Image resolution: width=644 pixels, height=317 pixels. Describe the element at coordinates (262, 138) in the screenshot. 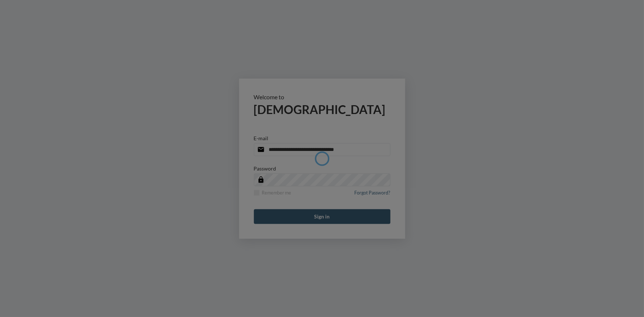

I see `p: E-mail` at that location.